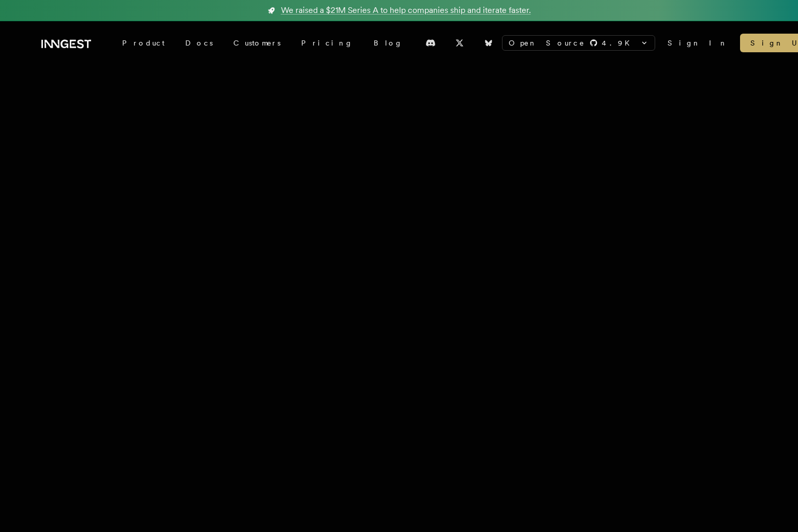  Describe the element at coordinates (327, 43) in the screenshot. I see `a: Pricing` at that location.